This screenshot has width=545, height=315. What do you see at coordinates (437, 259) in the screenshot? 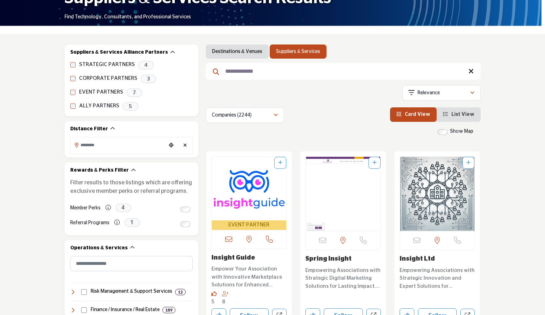
I see `h3: Insight Ltd` at bounding box center [437, 259].